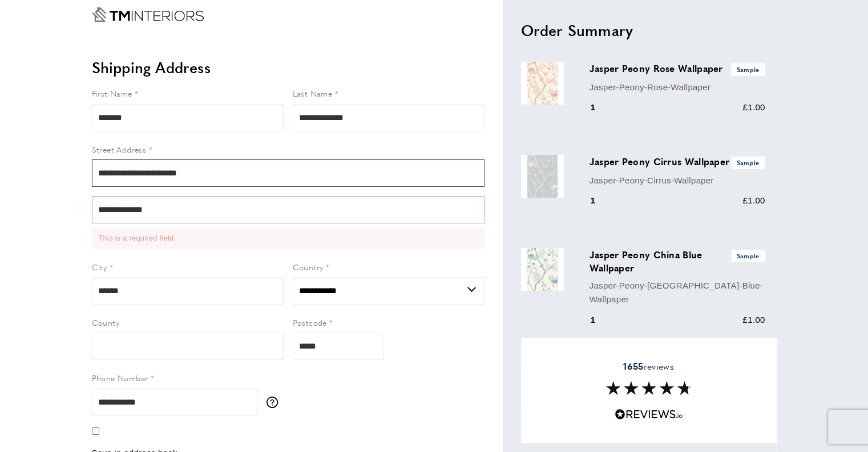 The image size is (868, 452). Describe the element at coordinates (308, 267) in the screenshot. I see `span: Country` at that location.